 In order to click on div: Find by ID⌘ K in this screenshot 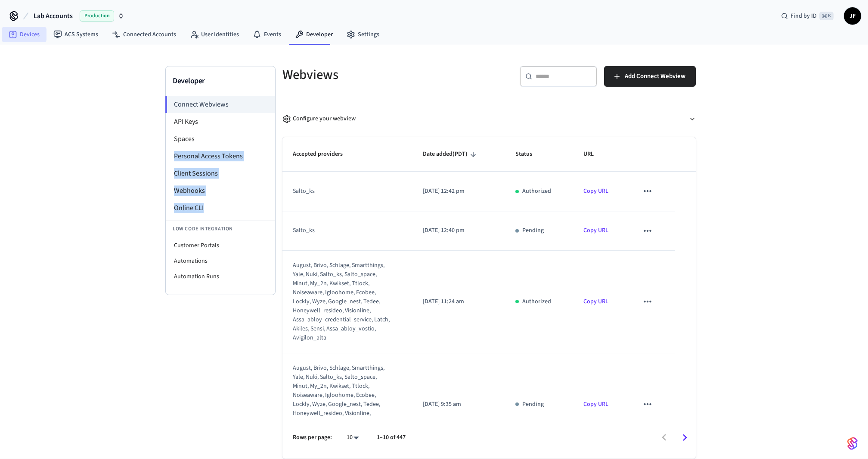, I will do `click(808, 16)`.